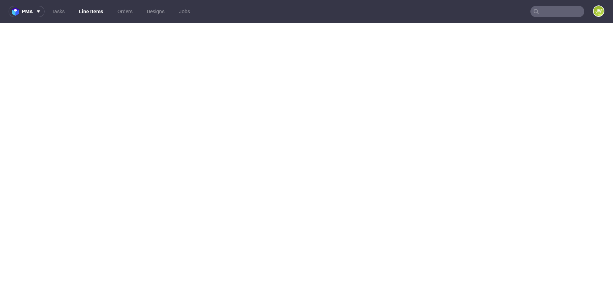 The image size is (613, 291). What do you see at coordinates (91, 11) in the screenshot?
I see `a: Line Items` at bounding box center [91, 11].